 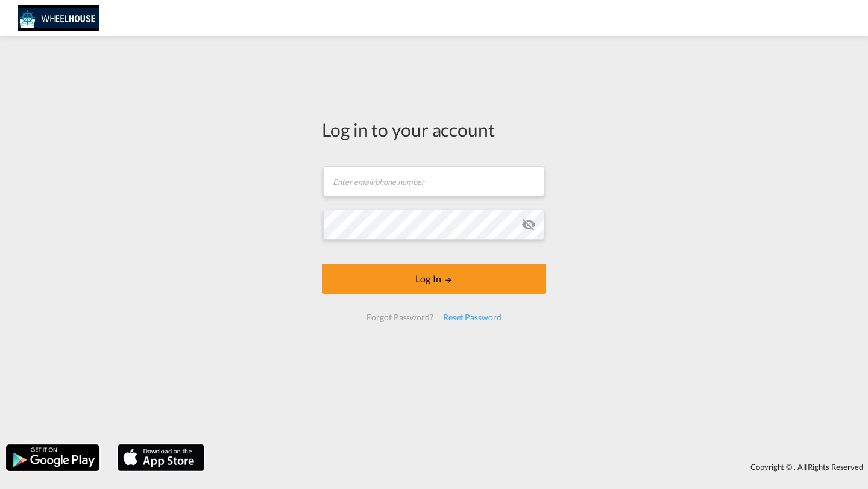 What do you see at coordinates (59, 18) in the screenshot?
I see `img: 186c01200b8911efbb3e93c29cf9ca86.jpg` at bounding box center [59, 18].